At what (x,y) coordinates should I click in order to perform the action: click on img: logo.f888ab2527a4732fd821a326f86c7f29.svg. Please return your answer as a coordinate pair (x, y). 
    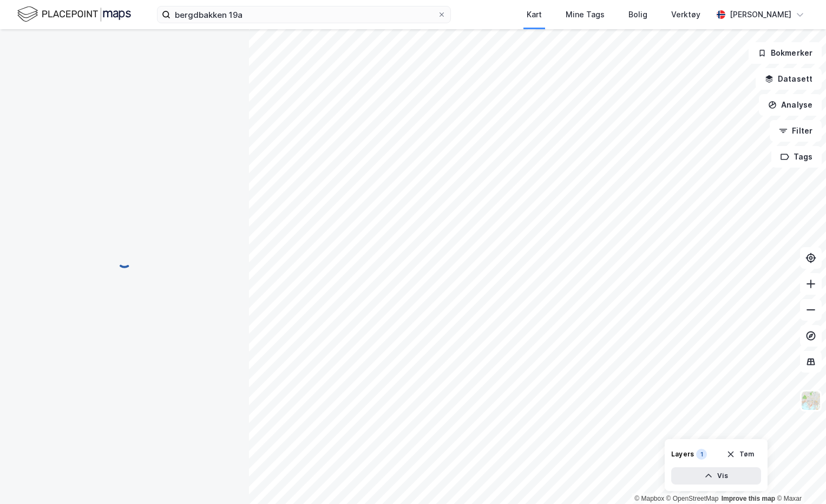
    Looking at the image, I should click on (74, 14).